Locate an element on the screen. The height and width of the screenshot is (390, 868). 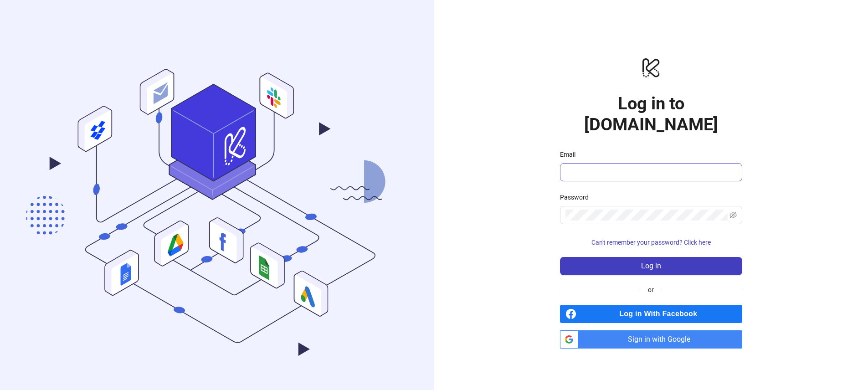
a: Log in With Facebook is located at coordinates (651, 314).